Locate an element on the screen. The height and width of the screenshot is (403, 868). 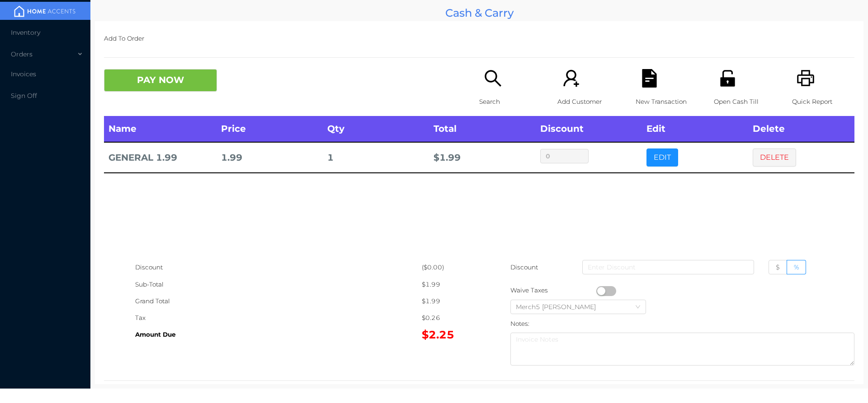
div: $0.26 is located at coordinates (451, 318).